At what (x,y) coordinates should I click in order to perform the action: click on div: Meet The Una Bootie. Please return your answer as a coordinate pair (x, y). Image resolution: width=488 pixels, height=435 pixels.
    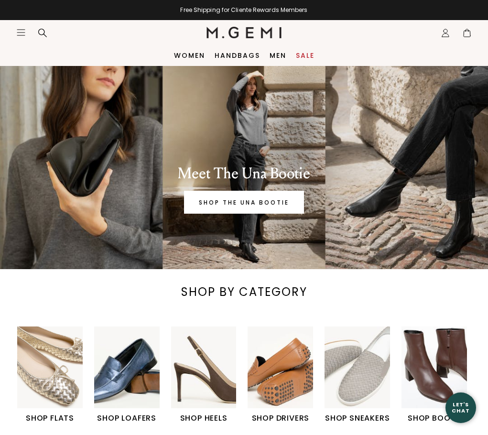
    Looking at the image, I should click on (244, 174).